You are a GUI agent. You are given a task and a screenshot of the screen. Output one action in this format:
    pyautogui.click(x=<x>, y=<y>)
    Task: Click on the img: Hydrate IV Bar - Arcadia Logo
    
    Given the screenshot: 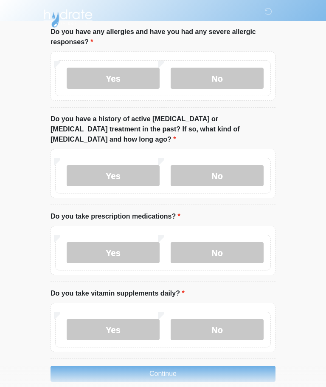 What is the action you would take?
    pyautogui.click(x=68, y=17)
    